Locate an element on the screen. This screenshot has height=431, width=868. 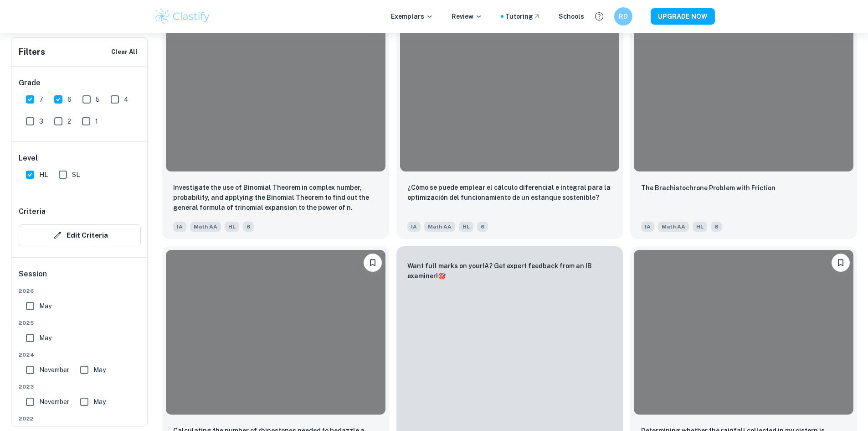
h6: Session is located at coordinates (80, 278).